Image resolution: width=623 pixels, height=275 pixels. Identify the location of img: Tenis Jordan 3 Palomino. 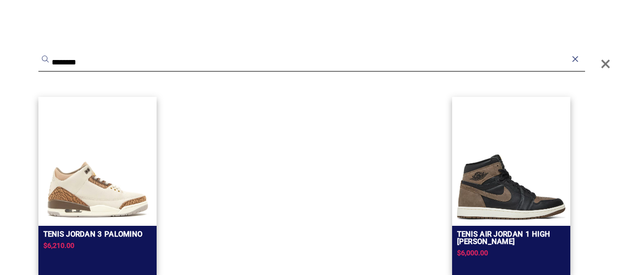
(98, 189).